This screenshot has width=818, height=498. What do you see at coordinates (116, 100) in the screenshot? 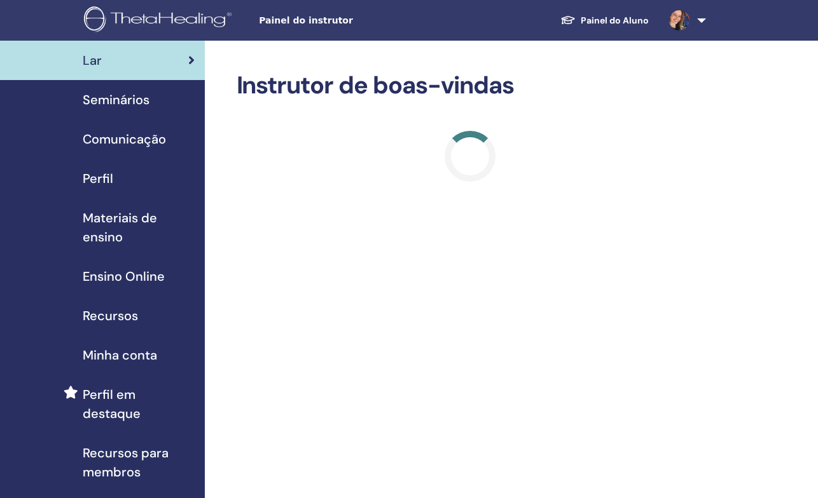
I see `span: Seminários` at bounding box center [116, 100].